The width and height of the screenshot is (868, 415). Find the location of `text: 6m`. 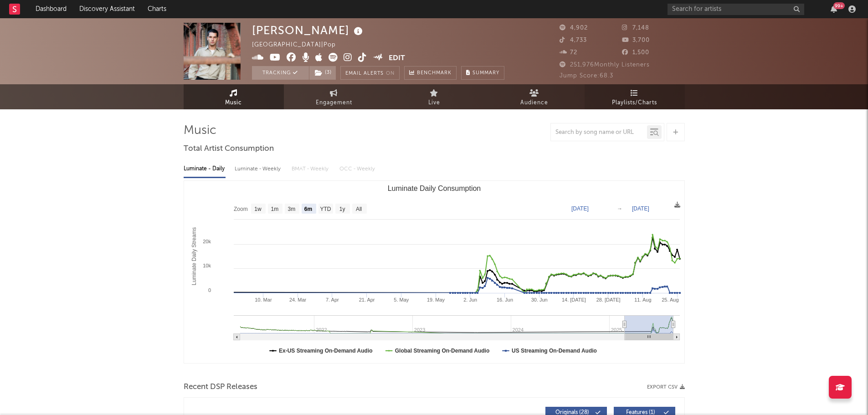

text: 6m is located at coordinates (307, 209).